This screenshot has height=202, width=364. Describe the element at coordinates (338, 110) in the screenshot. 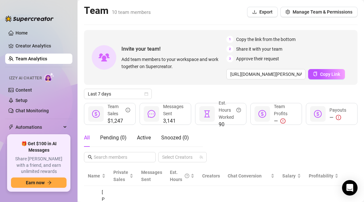

I see `span: Payouts` at that location.